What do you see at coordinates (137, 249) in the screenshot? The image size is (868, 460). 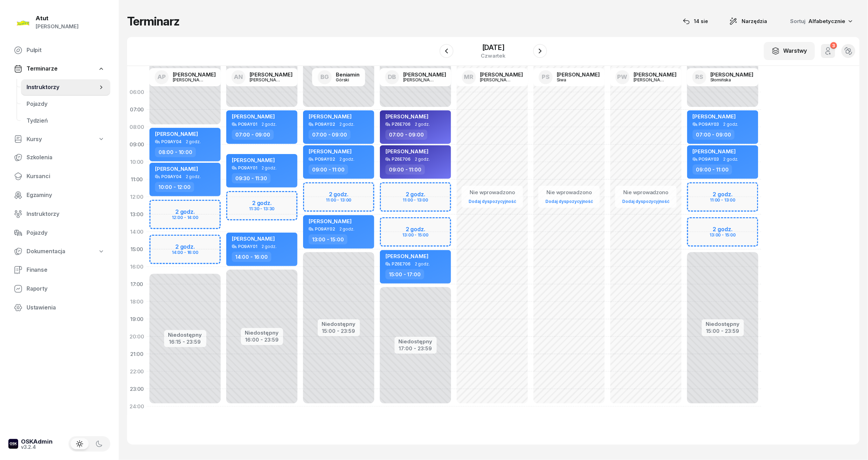 I see `div: 15:00` at bounding box center [137, 249].